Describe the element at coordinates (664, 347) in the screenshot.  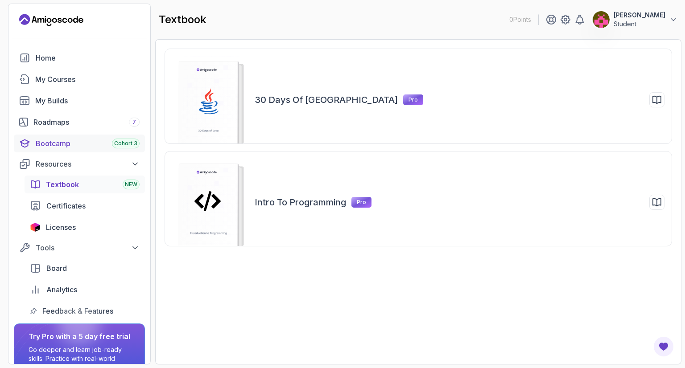
I see `button: Open Feedback Button` at that location.